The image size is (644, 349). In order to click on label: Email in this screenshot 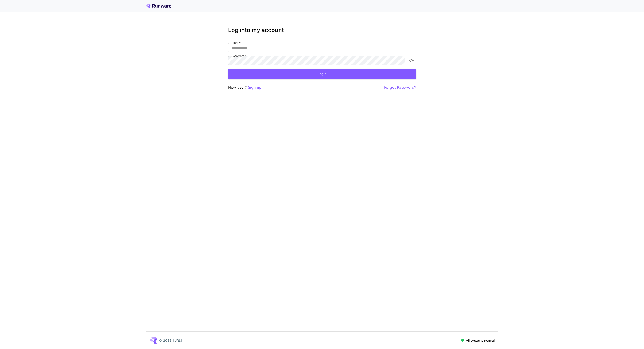, I will do `click(236, 43)`.